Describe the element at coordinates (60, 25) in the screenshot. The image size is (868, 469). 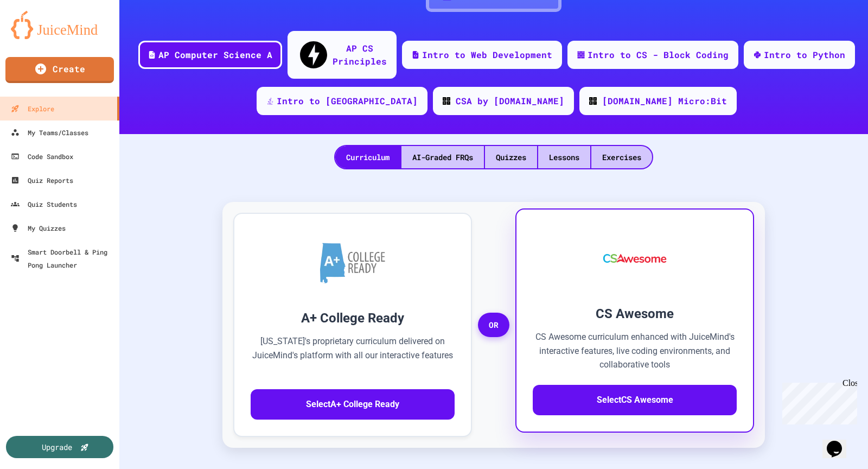
I see `img: logo-orange.svg` at that location.